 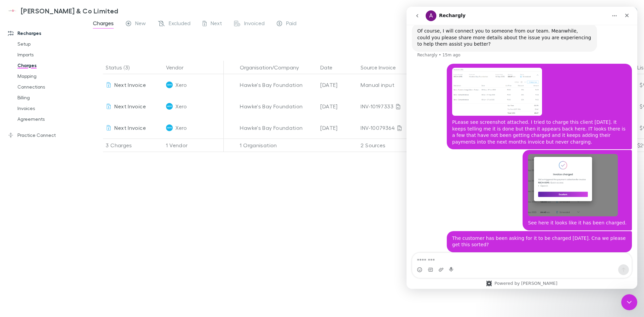 What do you see at coordinates (116, 37) in the screenshot?
I see `div: Rechargly says…` at bounding box center [116, 37].